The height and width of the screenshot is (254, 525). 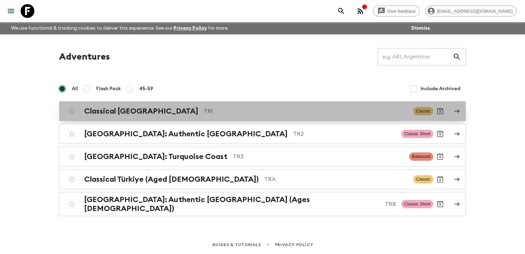 What do you see at coordinates (415, 57) in the screenshot?
I see `input: e.g. AR1, Argentina` at bounding box center [415, 57].